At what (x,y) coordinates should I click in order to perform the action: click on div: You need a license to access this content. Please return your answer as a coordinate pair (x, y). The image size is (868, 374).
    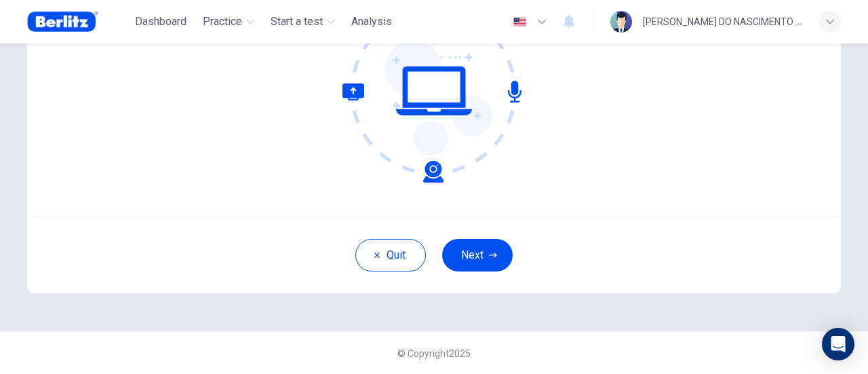
    Looking at the image, I should click on (372, 21).